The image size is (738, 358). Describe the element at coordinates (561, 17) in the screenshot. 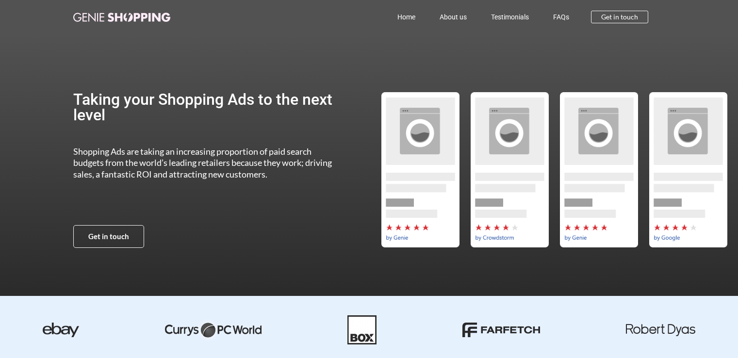

I see `a: FAQs` at that location.